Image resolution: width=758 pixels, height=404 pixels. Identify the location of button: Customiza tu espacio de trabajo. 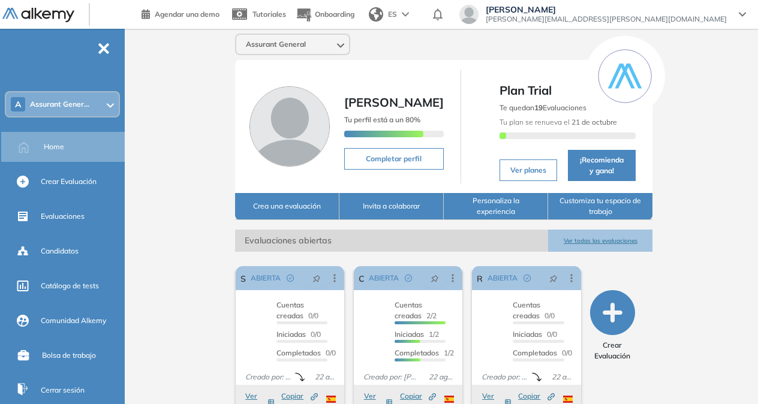
(600, 206).